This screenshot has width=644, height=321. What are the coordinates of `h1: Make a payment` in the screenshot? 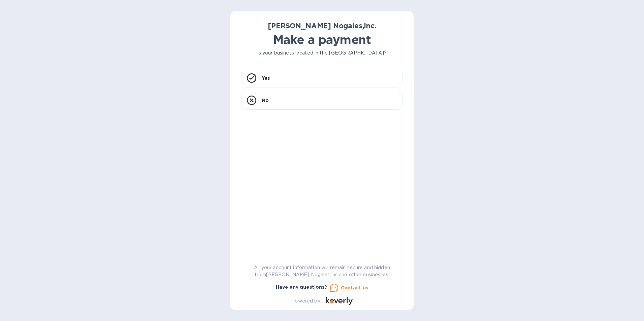 It's located at (322, 40).